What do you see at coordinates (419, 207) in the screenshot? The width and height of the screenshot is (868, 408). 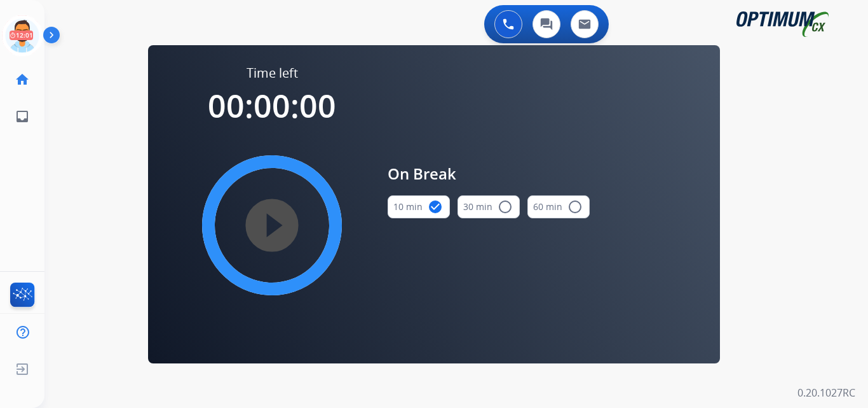 I see `button: 10 min` at bounding box center [419, 207].